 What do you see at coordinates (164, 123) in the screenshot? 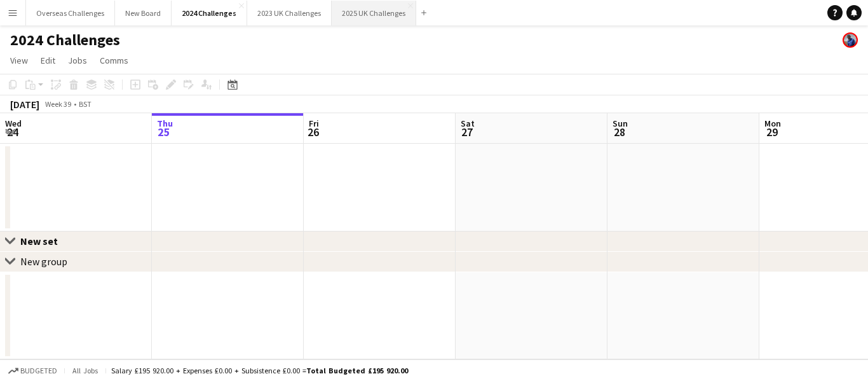
I see `span: Thu` at bounding box center [164, 123].